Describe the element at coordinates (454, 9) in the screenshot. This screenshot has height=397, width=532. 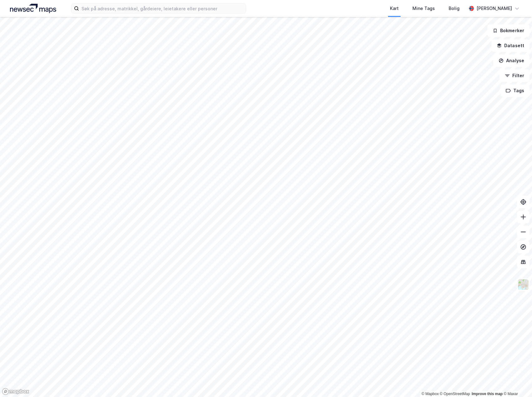
I see `div: Bolig` at that location.